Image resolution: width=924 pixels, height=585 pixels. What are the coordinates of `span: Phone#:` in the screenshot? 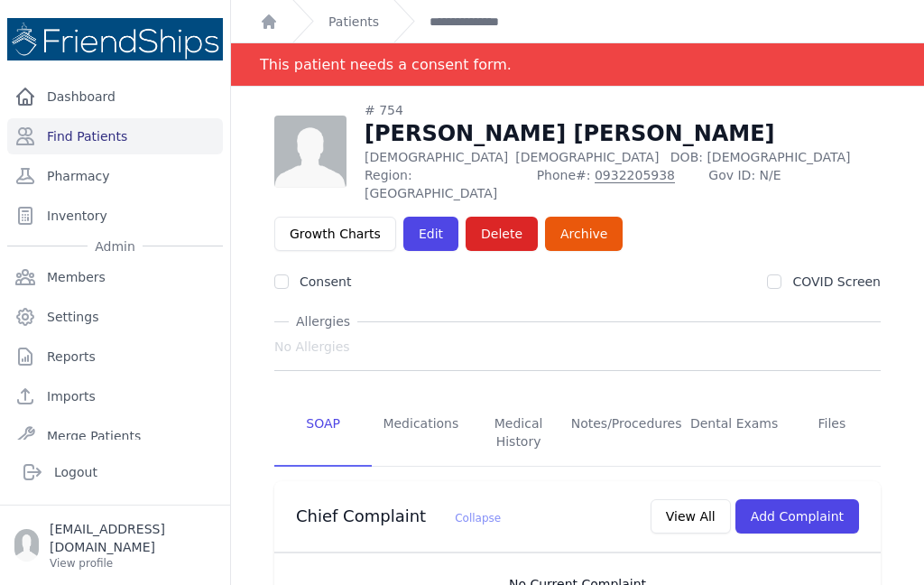 It's located at (617, 184).